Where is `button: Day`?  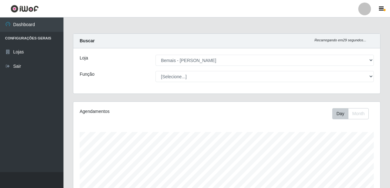 button: Day is located at coordinates (340, 113).